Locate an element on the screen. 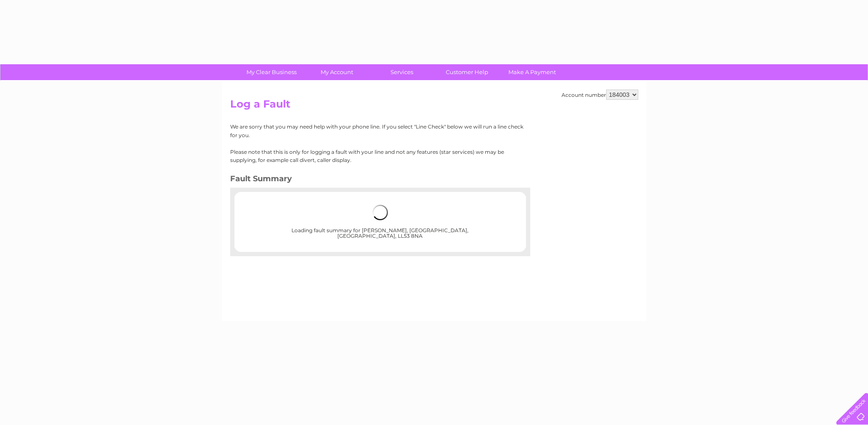 This screenshot has height=425, width=868. p: We are sorry that you may need help with your phone line. If you select "Line Check" below we wil... is located at coordinates (377, 130).